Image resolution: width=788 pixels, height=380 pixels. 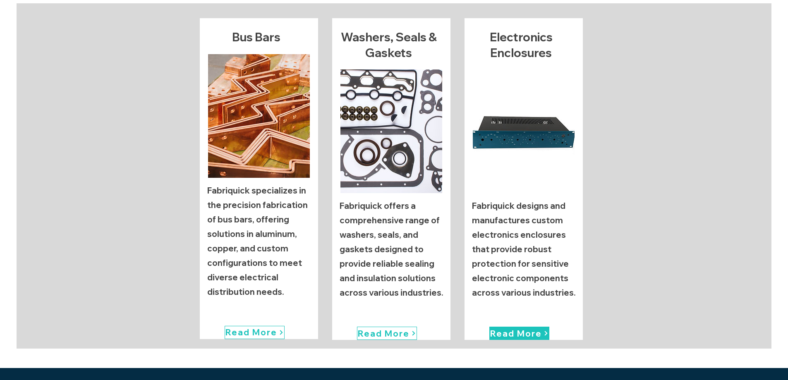 I want to click on p: Fabriquick designs and manufactures custom electronics enclosures that provide robust protection ..., so click(x=524, y=249).